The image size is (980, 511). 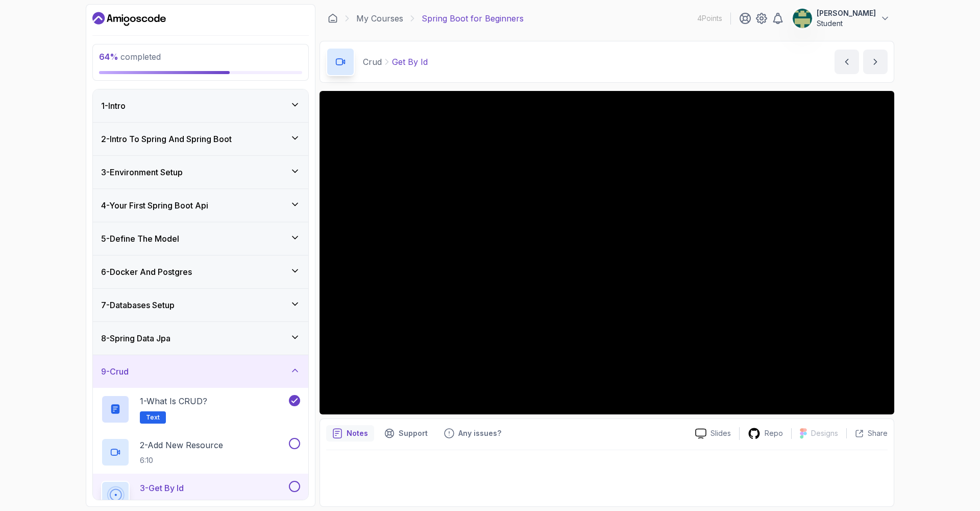 I want to click on button: 3-Get By Id4:29, so click(x=201, y=495).